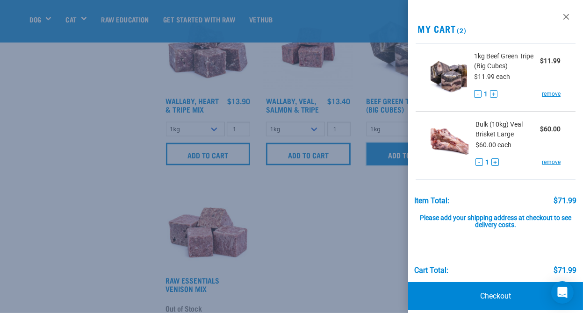 Image resolution: width=583 pixels, height=313 pixels. What do you see at coordinates (508, 129) in the screenshot?
I see `span: Bulk (10kg) Veal Brisket Large` at bounding box center [508, 129].